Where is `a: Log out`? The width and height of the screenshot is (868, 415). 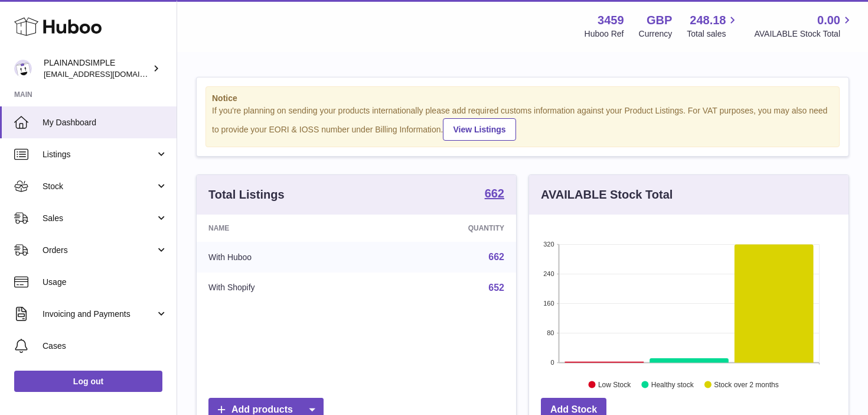 a: Log out is located at coordinates (88, 381).